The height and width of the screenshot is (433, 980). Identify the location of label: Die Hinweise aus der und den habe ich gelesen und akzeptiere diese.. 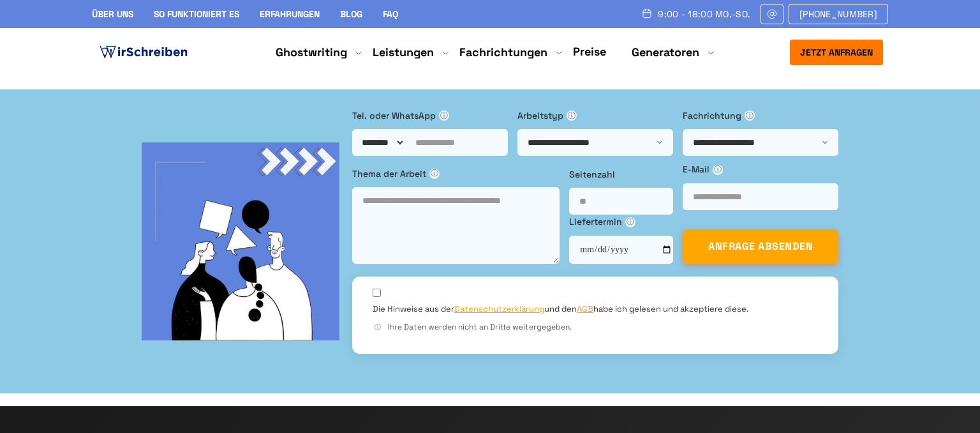
(560, 309).